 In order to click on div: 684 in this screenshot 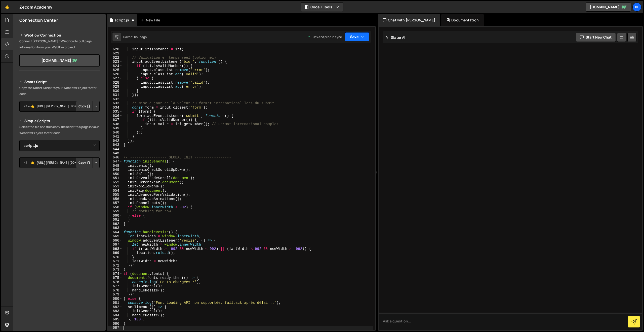, I will do `click(115, 315)`.